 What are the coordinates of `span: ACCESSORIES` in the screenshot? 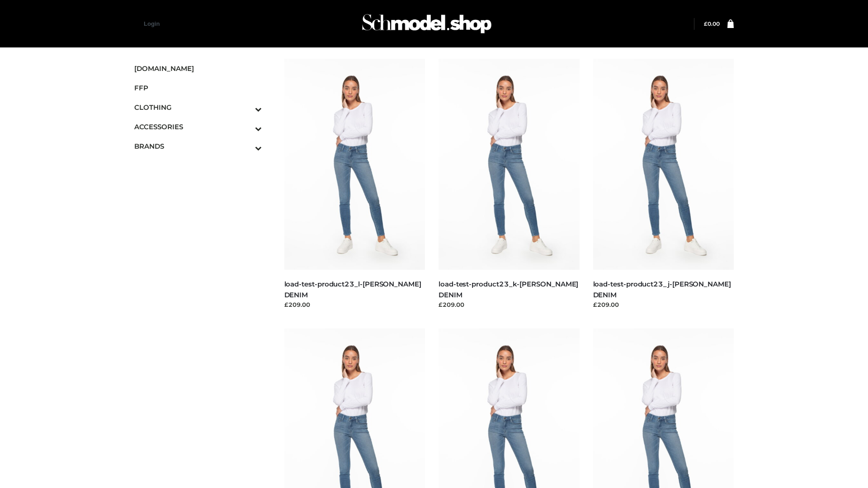 It's located at (198, 126).